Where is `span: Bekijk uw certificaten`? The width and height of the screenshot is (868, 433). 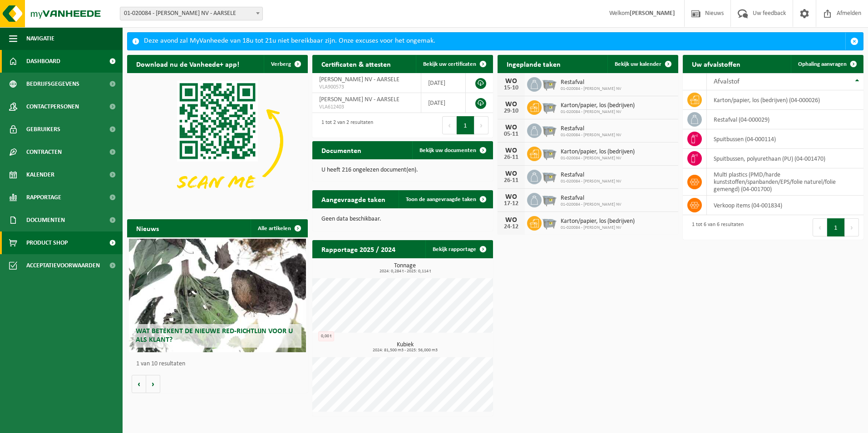
span: Bekijk uw certificaten is located at coordinates (449, 64).